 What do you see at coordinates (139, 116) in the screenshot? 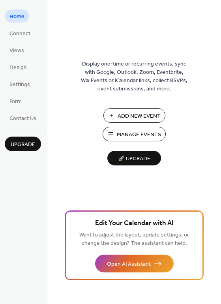
I see `span: Add New Event` at bounding box center [139, 116].